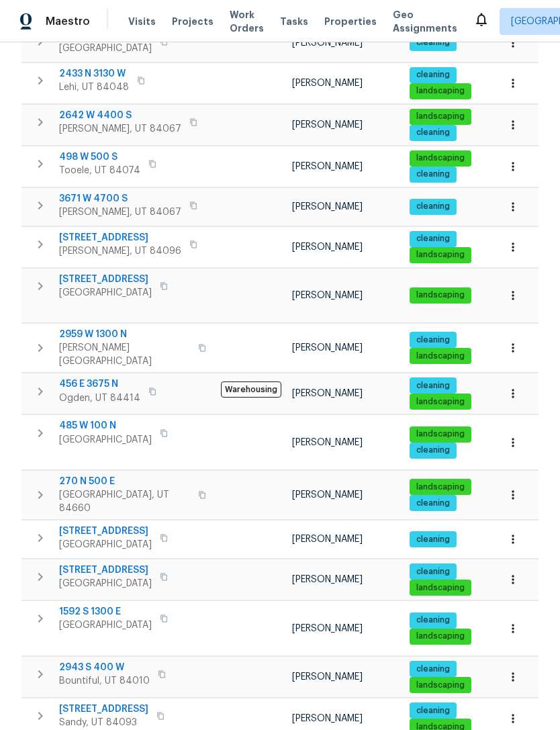 This screenshot has width=560, height=730. Describe the element at coordinates (141, 21) in the screenshot. I see `span: Visits` at that location.